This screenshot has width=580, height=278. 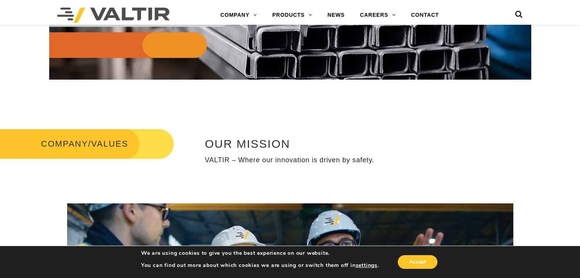 I want to click on a: NEWS, so click(x=336, y=15).